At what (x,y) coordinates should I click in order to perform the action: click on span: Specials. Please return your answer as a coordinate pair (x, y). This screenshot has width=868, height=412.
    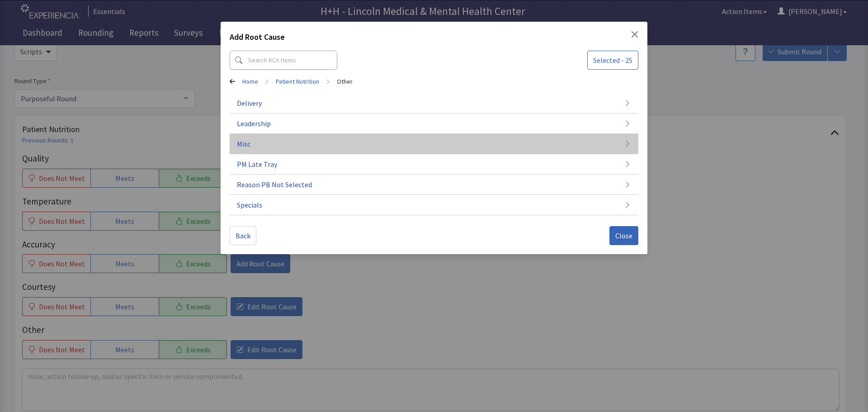
    Looking at the image, I should click on (249, 204).